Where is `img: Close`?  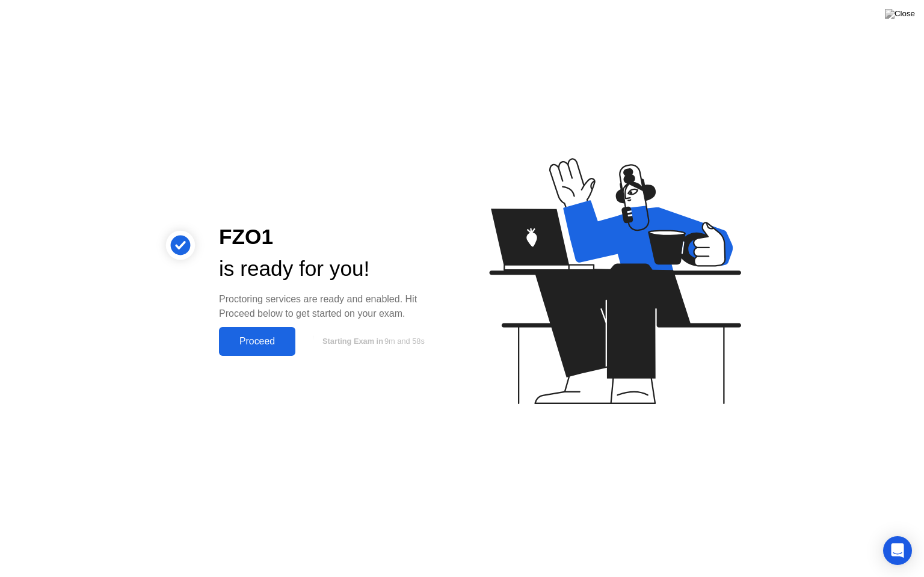 img: Close is located at coordinates (900, 14).